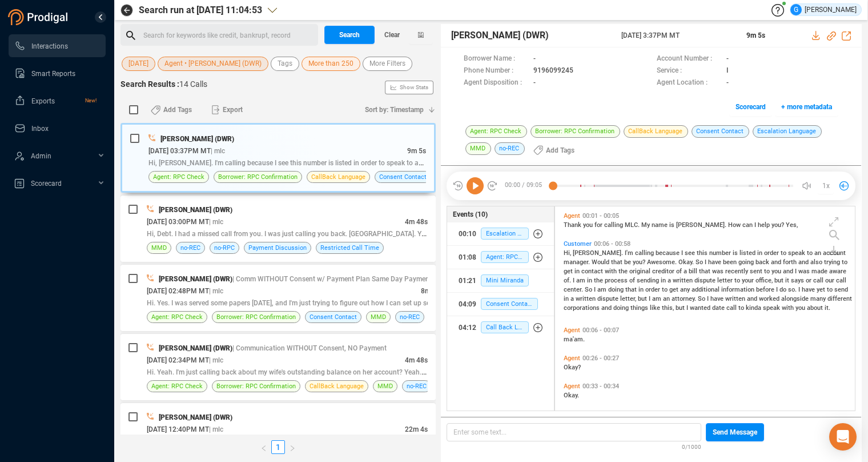 Image resolution: width=868 pixels, height=462 pixels. What do you see at coordinates (798, 280) in the screenshot?
I see `span: says` at bounding box center [798, 280].